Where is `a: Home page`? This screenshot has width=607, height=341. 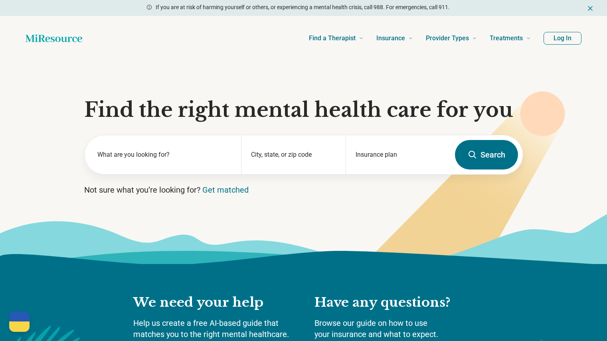
a: Home page is located at coordinates (54, 38).